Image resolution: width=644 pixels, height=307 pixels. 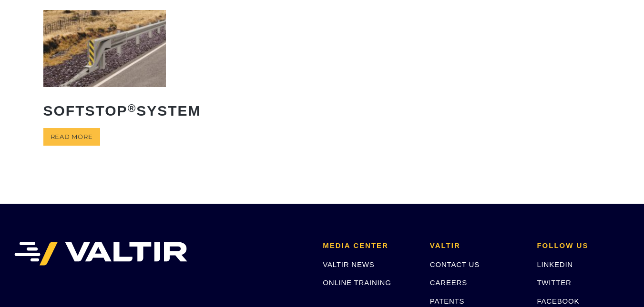 I want to click on h2: SoftStop System, so click(x=105, y=111).